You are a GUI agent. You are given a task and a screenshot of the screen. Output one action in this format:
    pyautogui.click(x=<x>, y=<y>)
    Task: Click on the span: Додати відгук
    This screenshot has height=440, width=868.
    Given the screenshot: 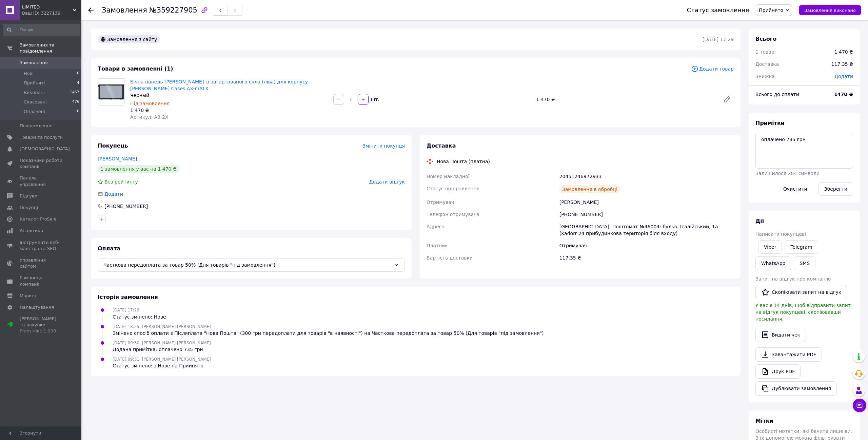 What is the action you would take?
    pyautogui.click(x=387, y=182)
    